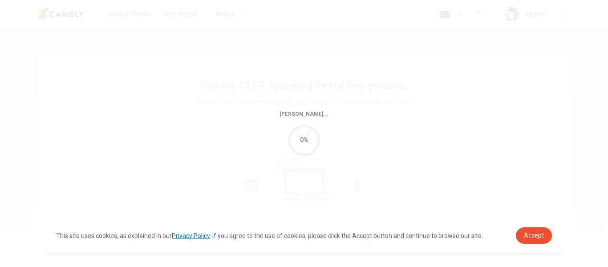 This screenshot has height=267, width=608. What do you see at coordinates (190, 235) in the screenshot?
I see `a: Privacy Policy` at bounding box center [190, 235].